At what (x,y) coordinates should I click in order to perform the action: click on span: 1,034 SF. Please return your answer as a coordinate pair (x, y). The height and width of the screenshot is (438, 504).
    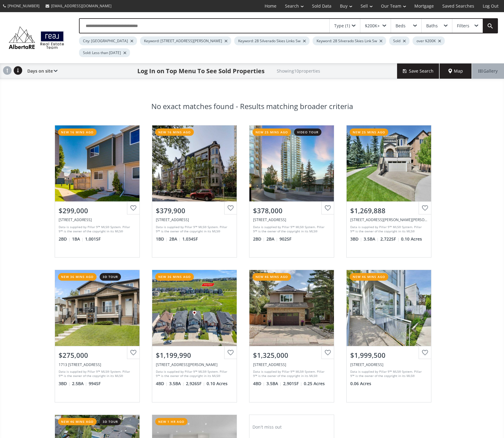
    Looking at the image, I should click on (190, 239).